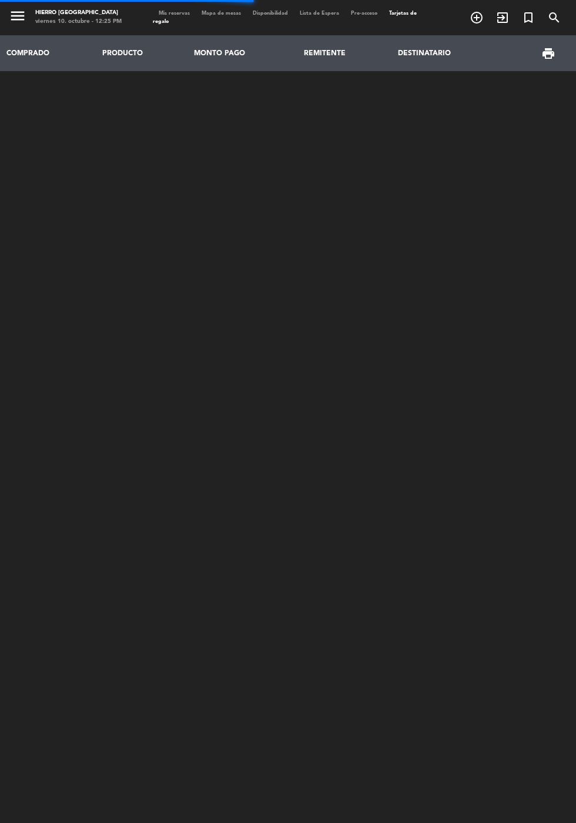 The image size is (576, 823). What do you see at coordinates (503, 18) in the screenshot?
I see `i: exit_to_app` at bounding box center [503, 18].